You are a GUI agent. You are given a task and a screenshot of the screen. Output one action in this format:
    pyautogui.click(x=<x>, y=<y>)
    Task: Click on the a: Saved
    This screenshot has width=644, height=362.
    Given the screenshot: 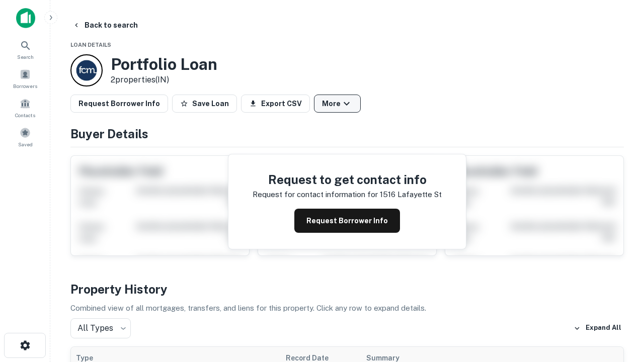 What is the action you would take?
    pyautogui.click(x=25, y=137)
    